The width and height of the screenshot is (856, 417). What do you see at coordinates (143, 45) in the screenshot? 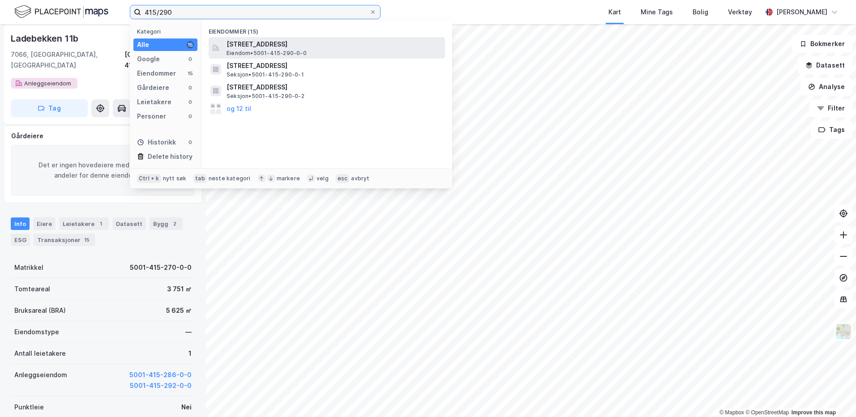
I see `div: Alle` at bounding box center [143, 45].